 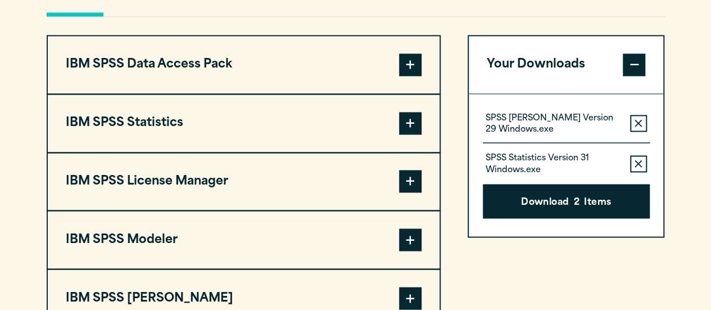 I want to click on button: Your Downloads, so click(x=566, y=65).